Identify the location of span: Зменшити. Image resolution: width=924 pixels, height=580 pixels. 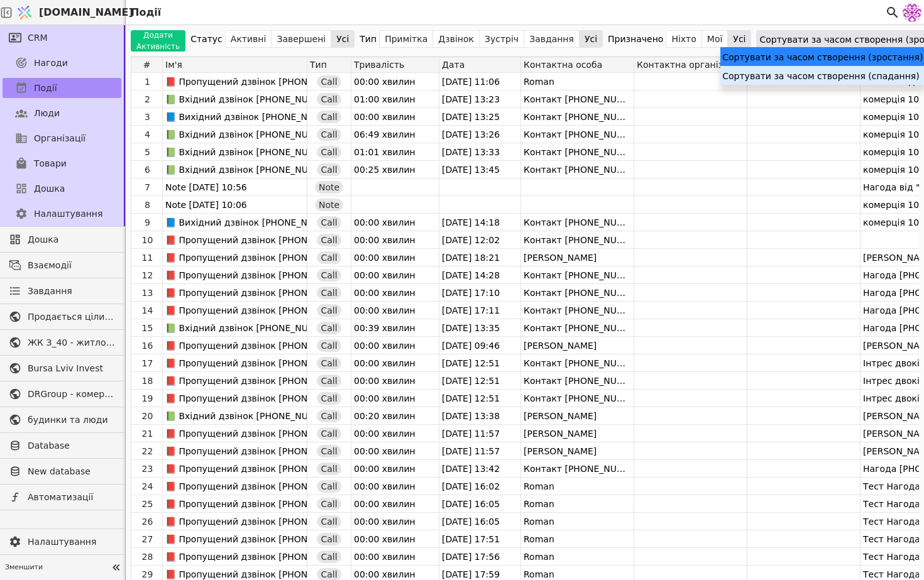
(56, 567).